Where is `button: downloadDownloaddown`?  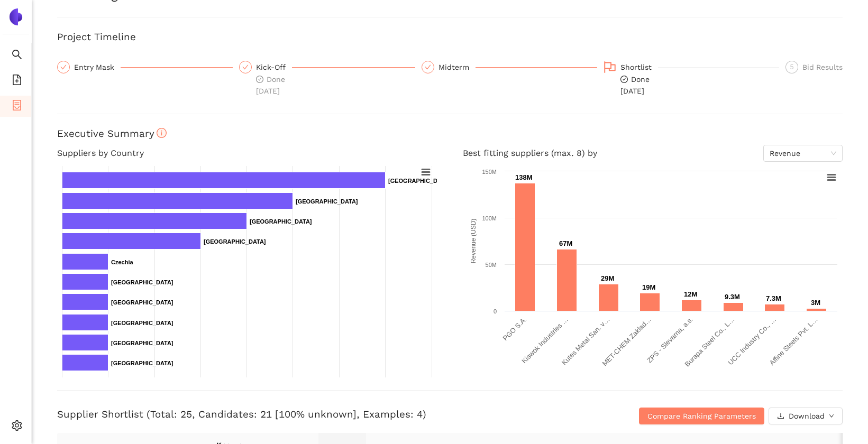 button: downloadDownloaddown is located at coordinates (806, 416).